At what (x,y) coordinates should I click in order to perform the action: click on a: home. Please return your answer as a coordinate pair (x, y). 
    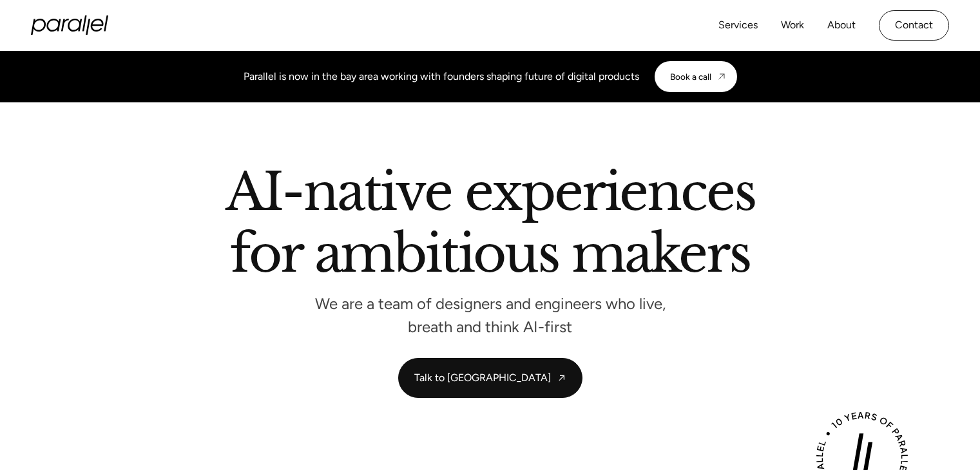
    Looking at the image, I should click on (70, 25).